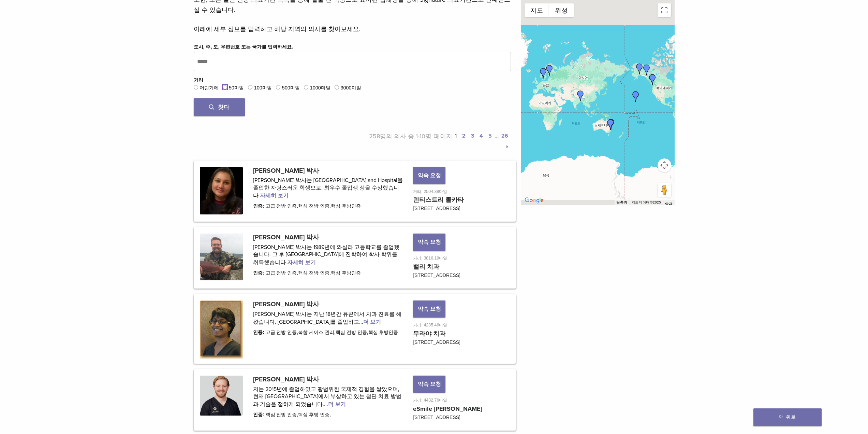  I want to click on font: 500마일, so click(291, 88).